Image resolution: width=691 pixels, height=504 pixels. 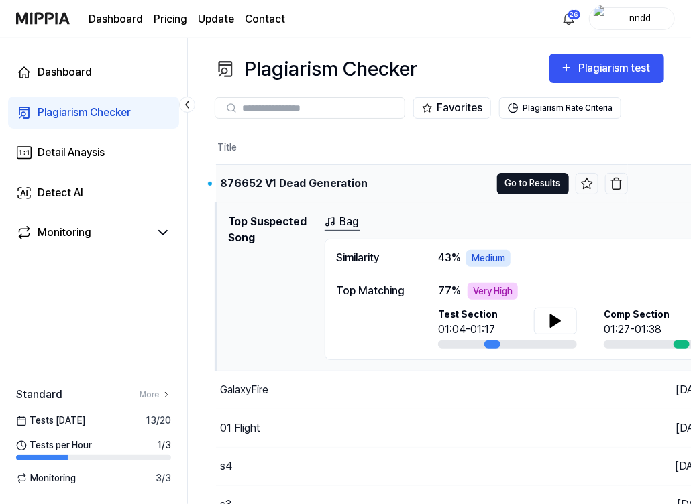 I want to click on a: Detect AI, so click(x=93, y=193).